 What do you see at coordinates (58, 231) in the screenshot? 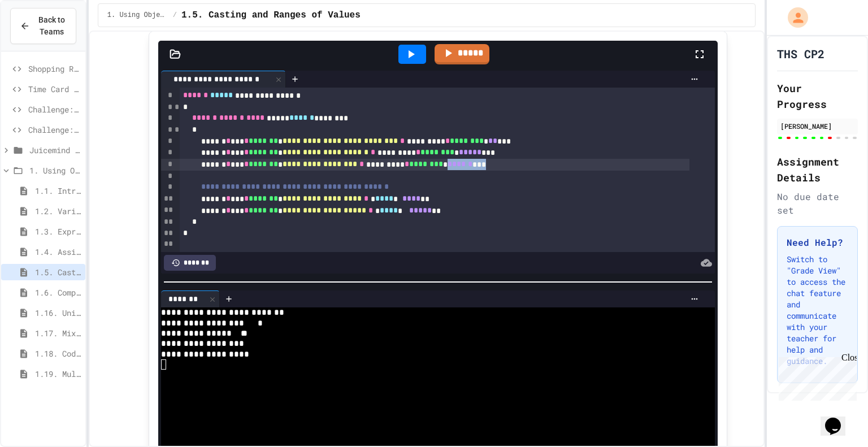
I see `span: 1.3. Expressions and Output [New]` at bounding box center [58, 231].